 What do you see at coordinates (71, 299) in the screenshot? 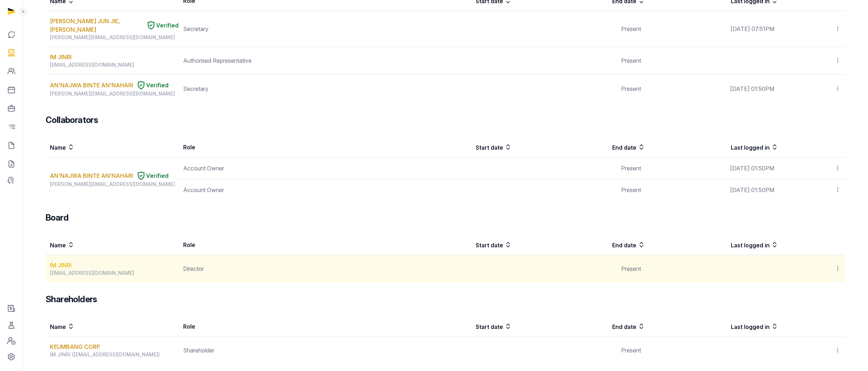
I see `h3: Shareholders` at bounding box center [71, 299].